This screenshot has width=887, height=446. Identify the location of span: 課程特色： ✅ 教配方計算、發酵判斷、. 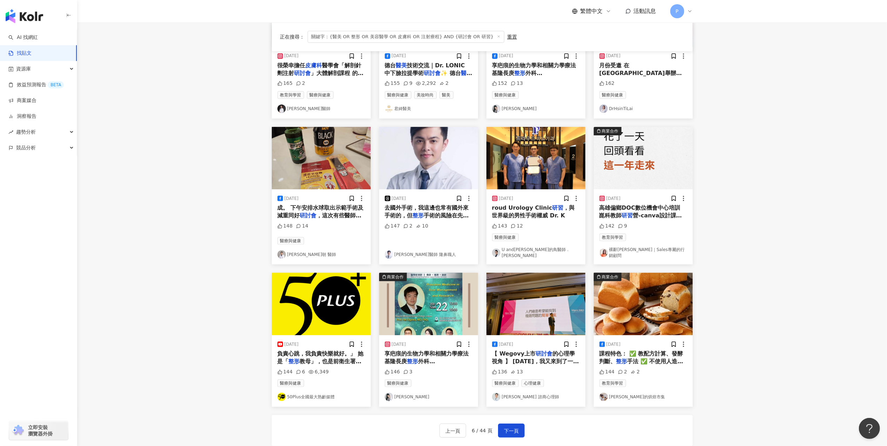
(641, 358).